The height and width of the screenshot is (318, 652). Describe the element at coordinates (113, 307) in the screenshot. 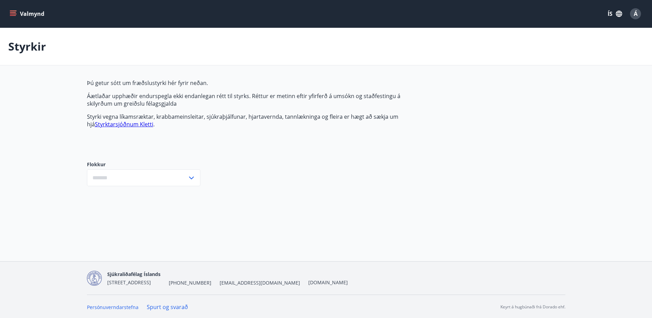

I see `a: Persónuverndarstefna` at that location.